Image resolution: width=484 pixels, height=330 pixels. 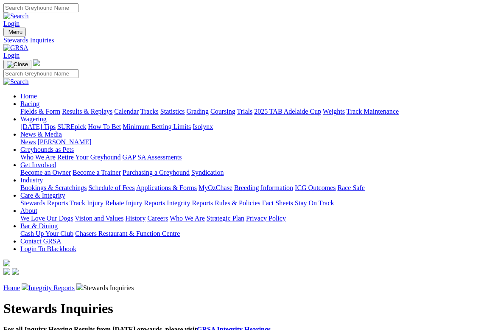 I want to click on a: Stewards Reports, so click(x=44, y=203).